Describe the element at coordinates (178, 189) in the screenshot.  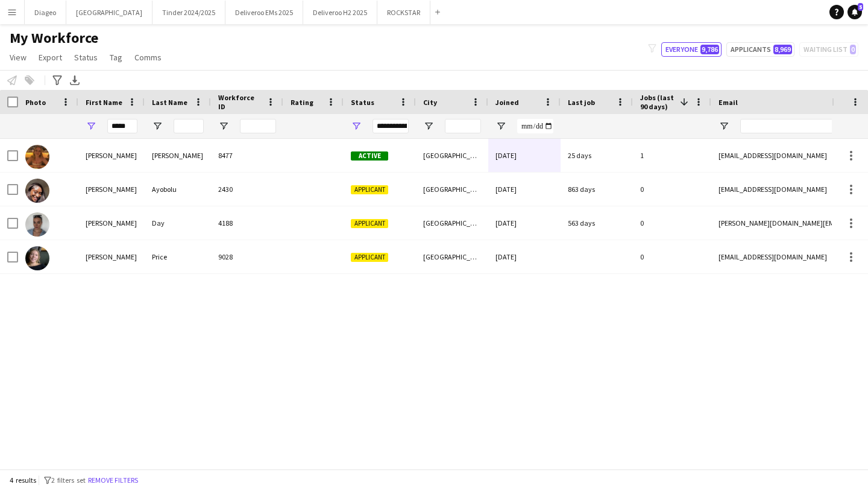
I see `div: Ayobolu` at that location.